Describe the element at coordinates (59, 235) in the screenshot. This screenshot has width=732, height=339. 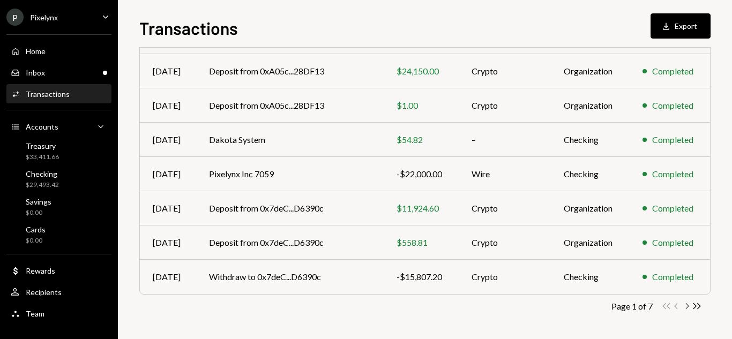
I see `a: Cards$0.00` at that location.